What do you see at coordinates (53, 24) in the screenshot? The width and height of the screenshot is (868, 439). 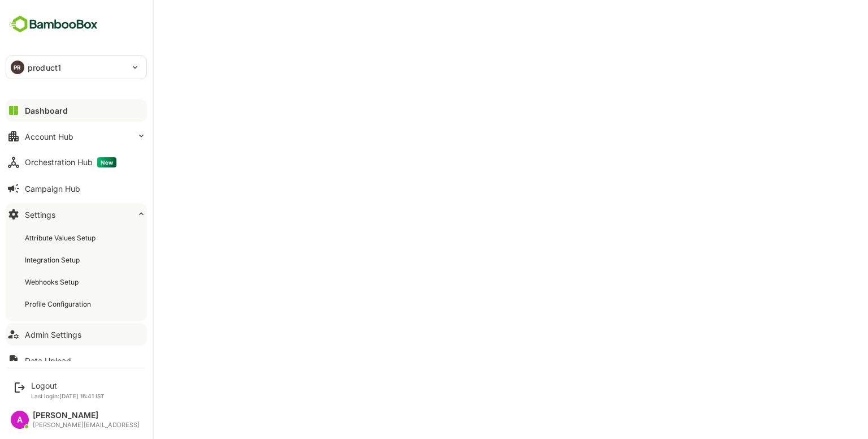 I see `img: BambooboxFullLogoMark.5f36c76dfaba33ec1ec1367b70bb1252.svg` at bounding box center [53, 24].